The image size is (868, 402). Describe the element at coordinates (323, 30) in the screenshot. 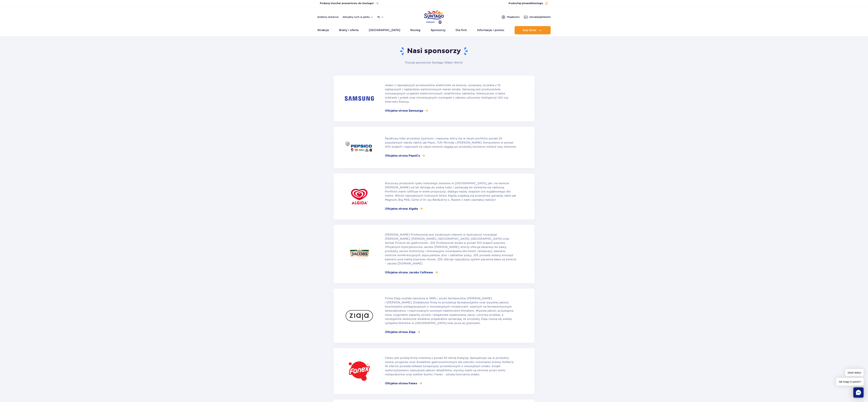

I see `a: Atrakcje` at that location.